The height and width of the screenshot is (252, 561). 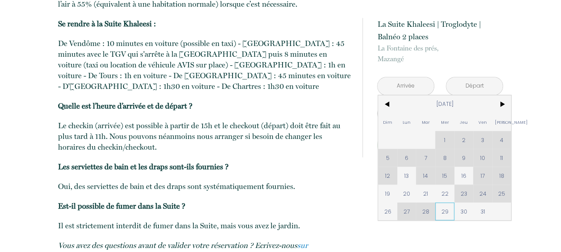 I want to click on span: 30, so click(x=463, y=211).